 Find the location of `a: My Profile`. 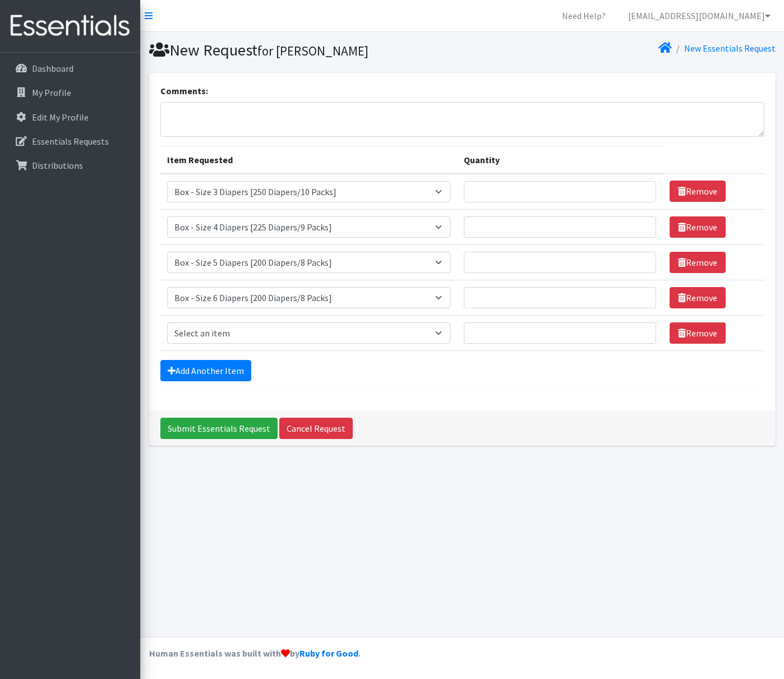

a: My Profile is located at coordinates (70, 93).